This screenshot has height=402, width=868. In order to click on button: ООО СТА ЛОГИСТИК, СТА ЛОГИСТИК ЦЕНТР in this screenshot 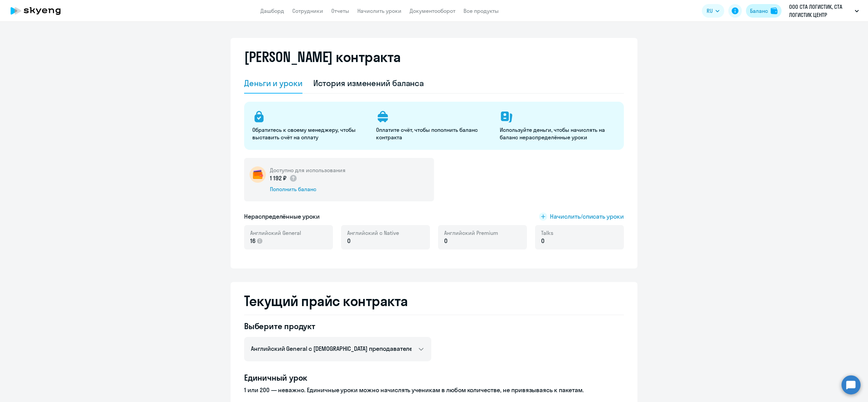, I will do `click(824, 11)`.